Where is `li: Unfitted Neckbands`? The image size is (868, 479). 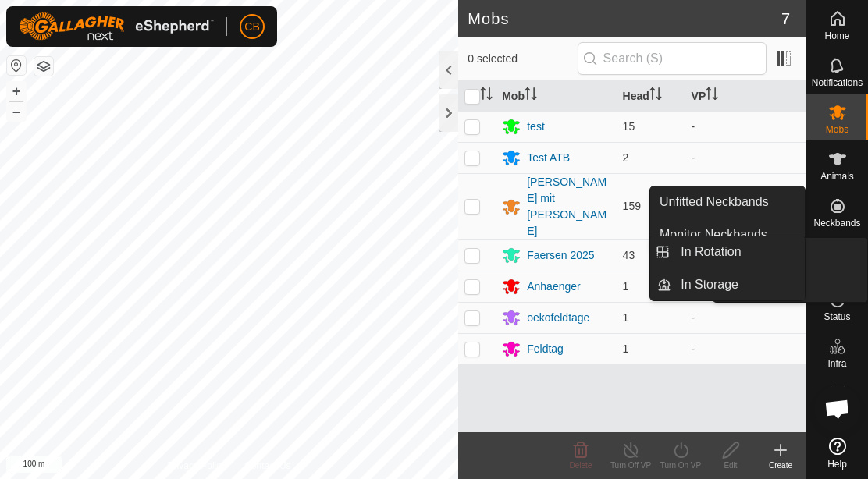 li: Unfitted Neckbands is located at coordinates (728, 202).